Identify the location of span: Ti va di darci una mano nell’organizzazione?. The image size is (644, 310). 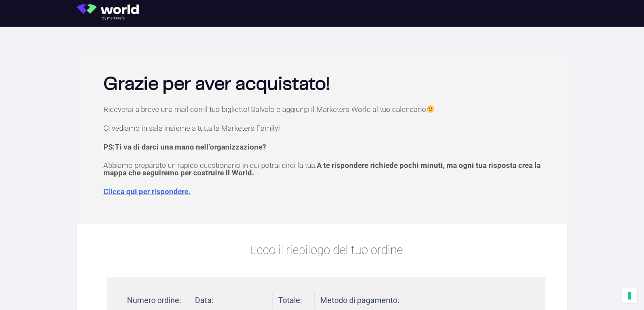
(190, 147).